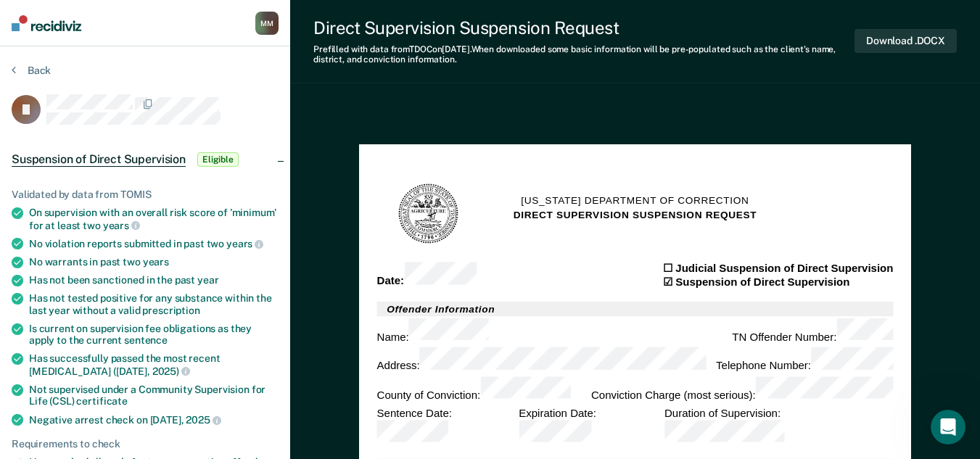  What do you see at coordinates (635, 215) in the screenshot?
I see `h2: DIRECT SUPERVISION SUSPENSION REQUEST` at bounding box center [635, 215].